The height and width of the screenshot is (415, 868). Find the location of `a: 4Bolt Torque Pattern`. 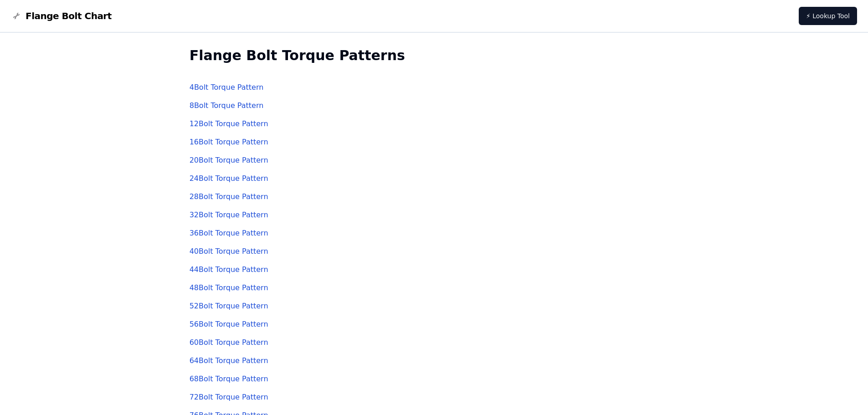

a: 4Bolt Torque Pattern is located at coordinates (226, 87).